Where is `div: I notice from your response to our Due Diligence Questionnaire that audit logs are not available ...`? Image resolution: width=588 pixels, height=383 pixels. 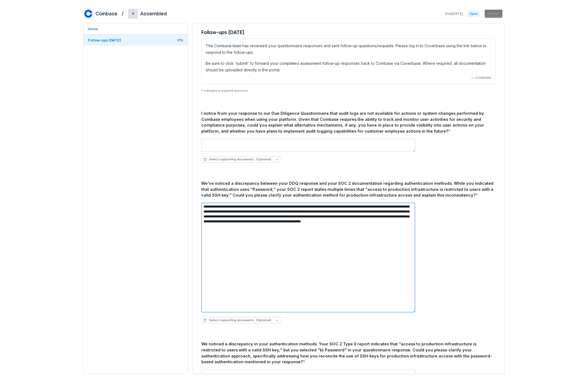
div: I notice from your response to our Due Diligence Questionnaire that audit logs are not available ... is located at coordinates (348, 122).